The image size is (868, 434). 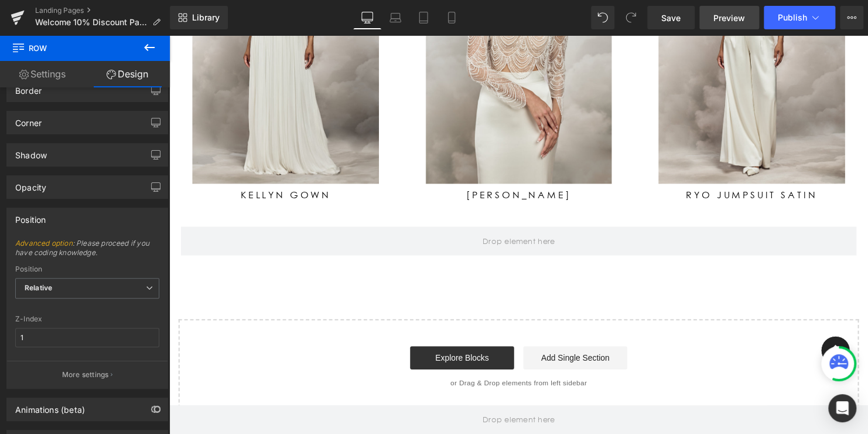 I want to click on div: Border, so click(x=28, y=88).